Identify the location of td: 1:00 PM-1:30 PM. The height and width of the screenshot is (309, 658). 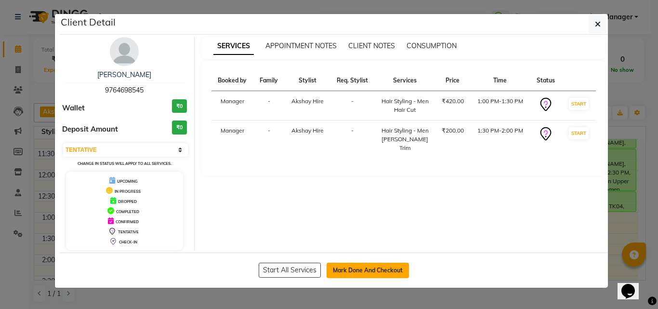
(500, 105).